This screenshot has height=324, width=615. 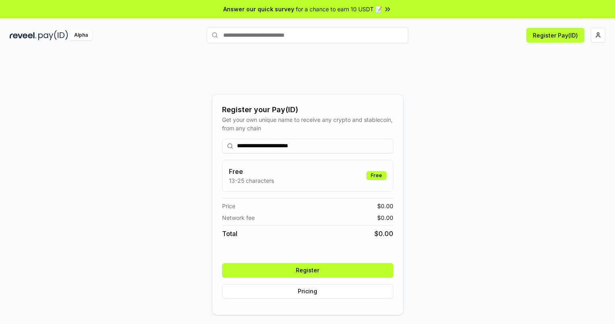 I want to click on button: Pricing, so click(x=308, y=291).